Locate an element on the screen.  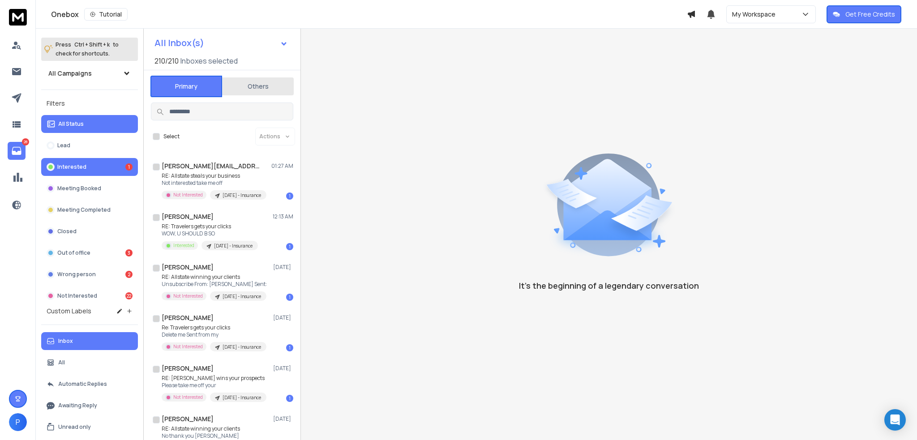
button: All Status is located at coordinates (90, 124).